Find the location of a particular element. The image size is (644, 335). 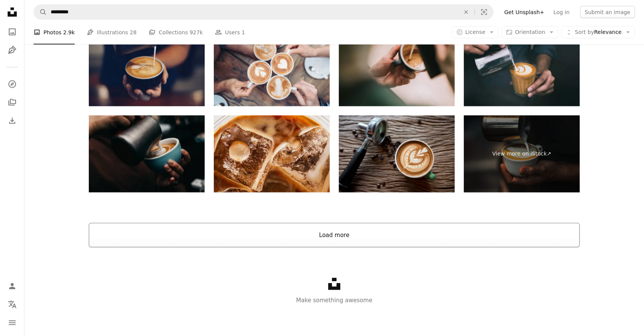

button: Submit an image is located at coordinates (608, 12).